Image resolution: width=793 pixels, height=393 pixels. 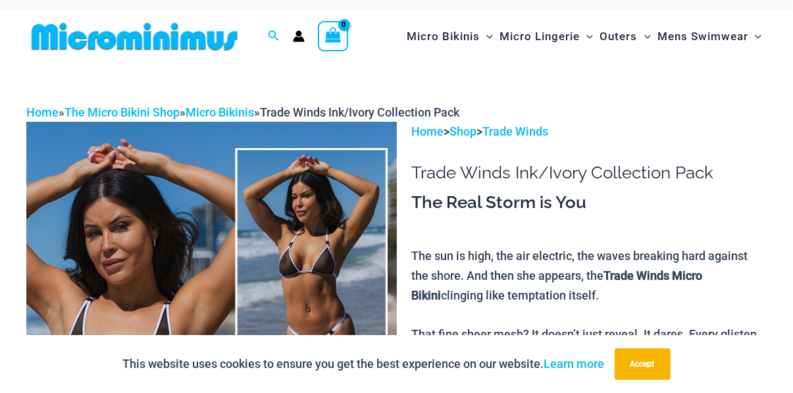 I want to click on nav: Site Navigation, so click(x=584, y=36).